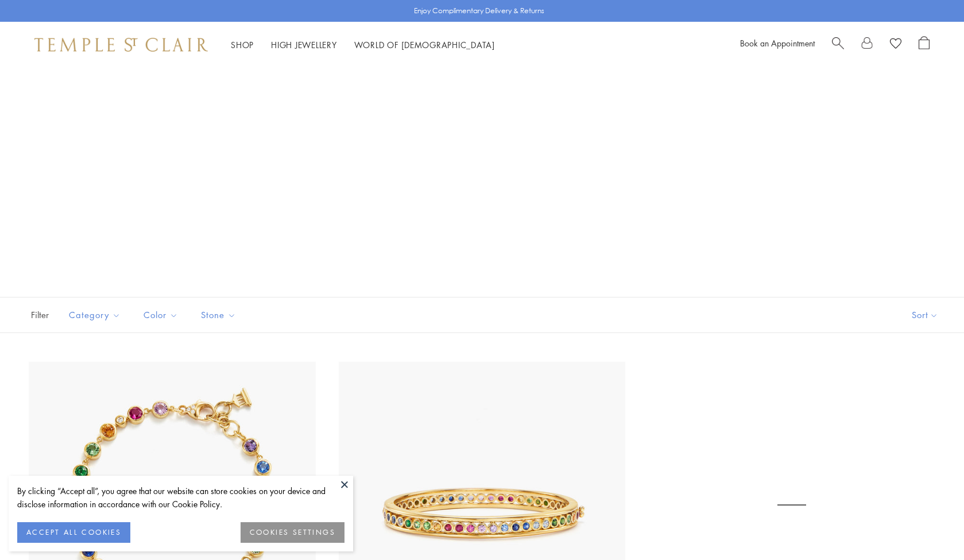 The image size is (964, 560). What do you see at coordinates (162, 315) in the screenshot?
I see `span: Color` at bounding box center [162, 315].